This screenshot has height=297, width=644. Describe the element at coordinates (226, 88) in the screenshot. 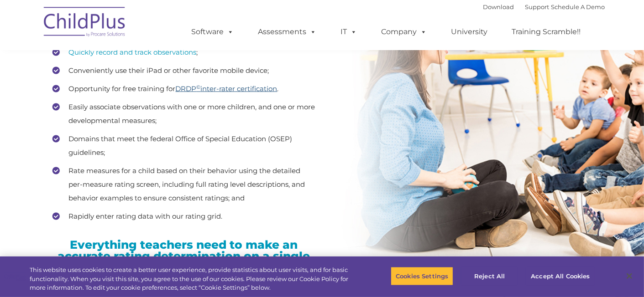

I see `a: DRDP©inter-rater certification` at that location.